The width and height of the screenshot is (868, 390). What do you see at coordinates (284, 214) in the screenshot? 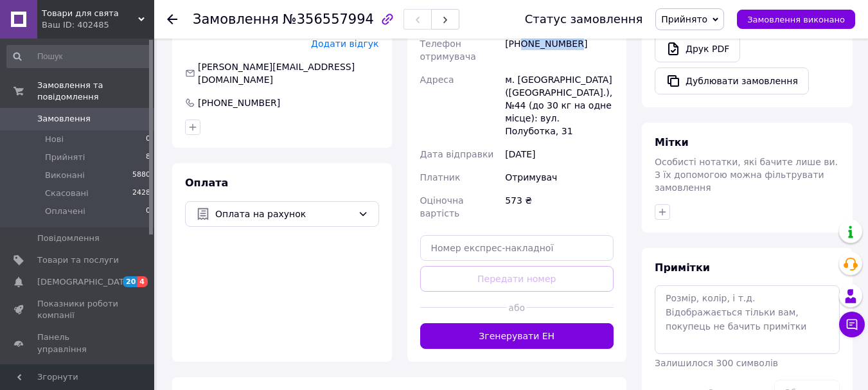
I see `span: Оплата на рахунок` at bounding box center [284, 214].